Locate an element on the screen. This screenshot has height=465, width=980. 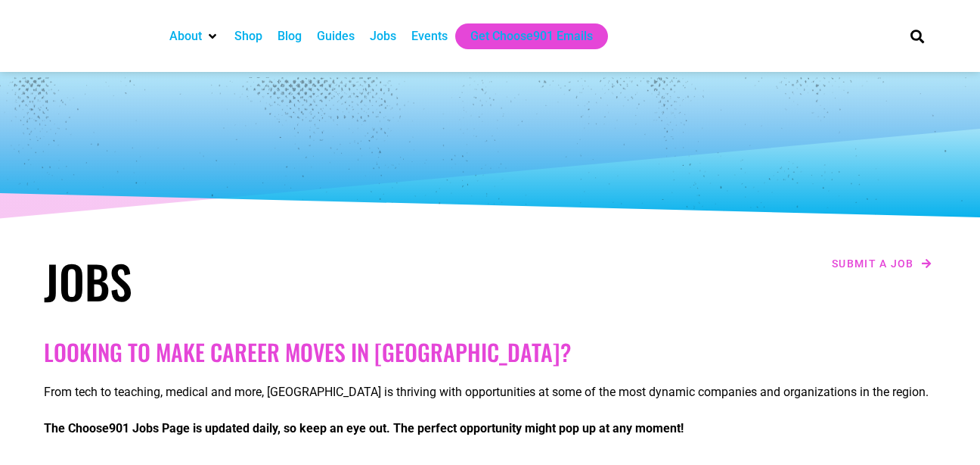
div: Get Choose901 Emails is located at coordinates (531, 36).